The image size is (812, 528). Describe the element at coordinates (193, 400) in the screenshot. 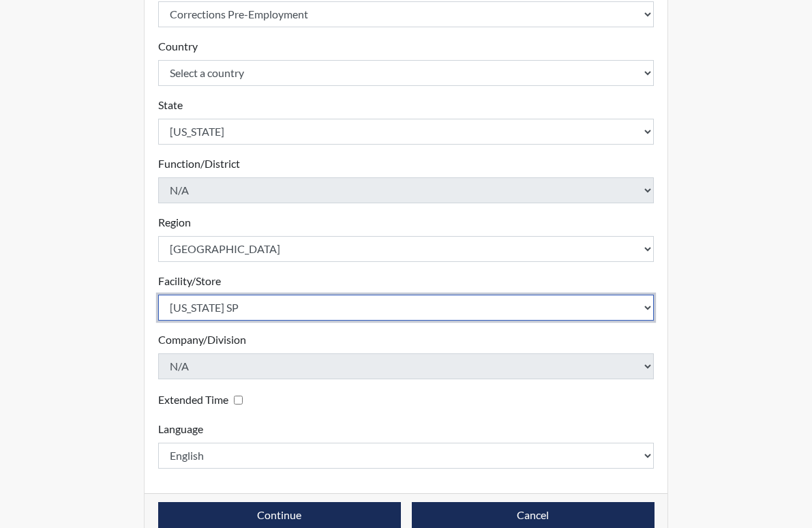

I see `label: Extended Time` at that location.